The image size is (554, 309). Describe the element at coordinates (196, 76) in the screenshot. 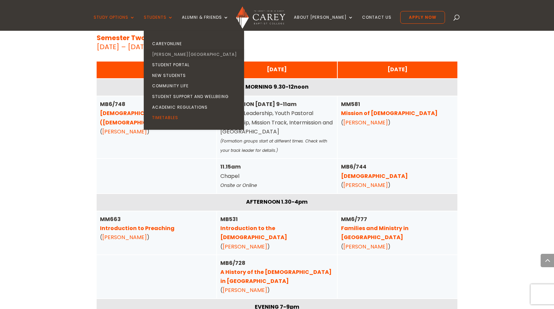

I see `a: New Students` at that location.